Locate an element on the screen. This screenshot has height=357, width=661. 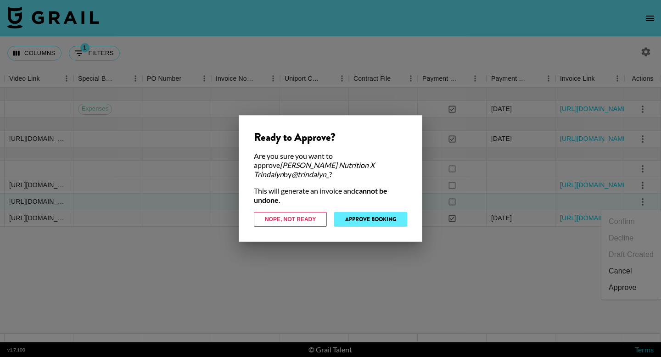
strong: cannot be undone is located at coordinates (320, 195).